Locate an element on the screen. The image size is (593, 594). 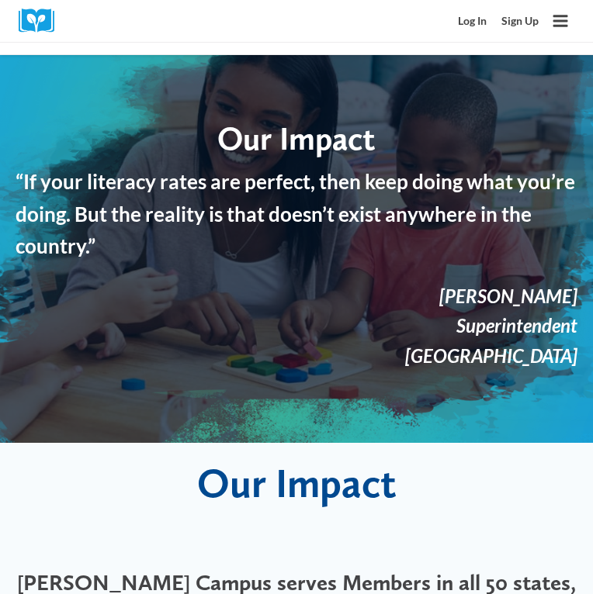
button: Open menu is located at coordinates (560, 21).